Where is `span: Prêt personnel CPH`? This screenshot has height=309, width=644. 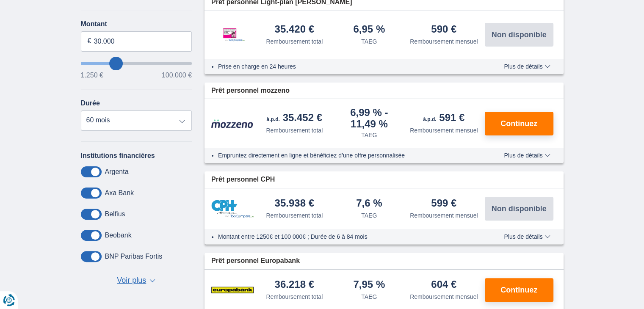
span: Prêt personnel CPH is located at coordinates (243, 179).